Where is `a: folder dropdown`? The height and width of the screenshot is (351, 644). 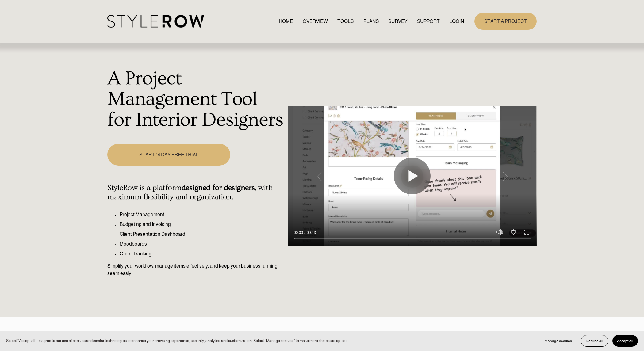
a: folder dropdown is located at coordinates (428, 21).